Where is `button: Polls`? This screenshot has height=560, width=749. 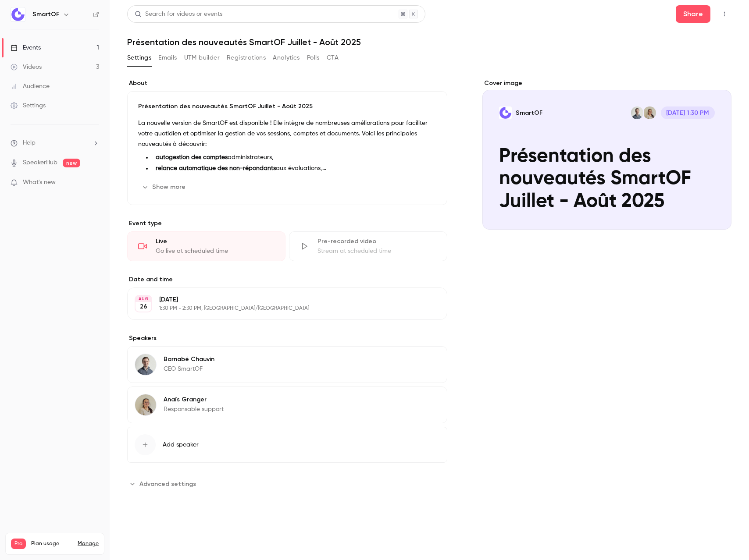
button: Polls is located at coordinates (313, 58).